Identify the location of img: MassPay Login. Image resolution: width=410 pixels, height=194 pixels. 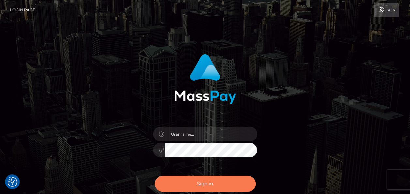
(205, 79).